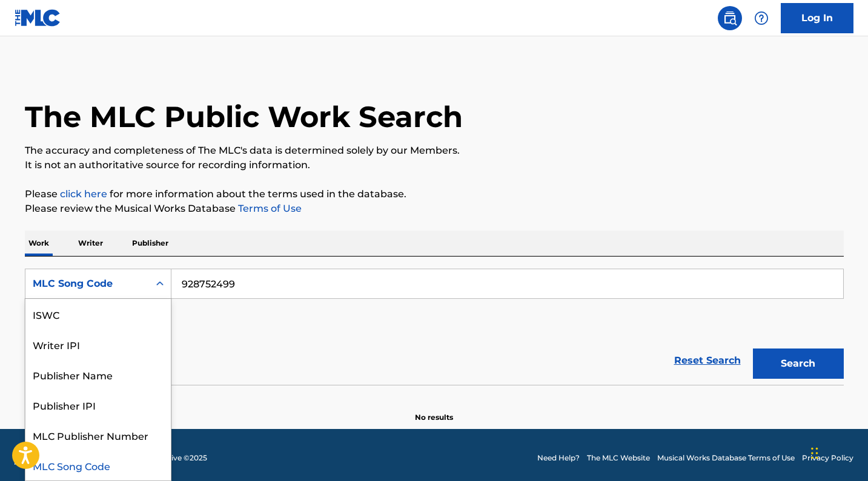 The image size is (868, 481). Describe the element at coordinates (83, 193) in the screenshot. I see `a: click here` at that location.